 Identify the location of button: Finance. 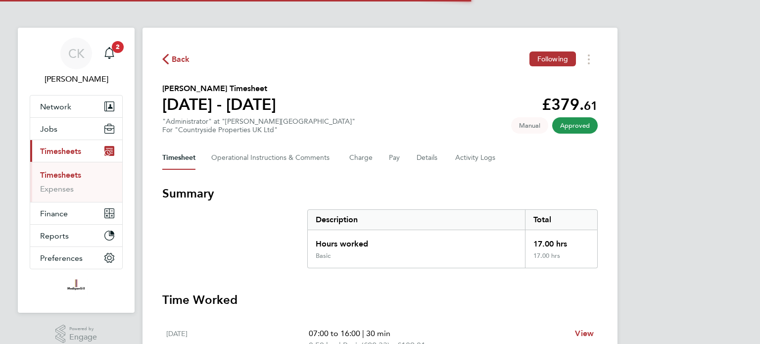
(76, 213).